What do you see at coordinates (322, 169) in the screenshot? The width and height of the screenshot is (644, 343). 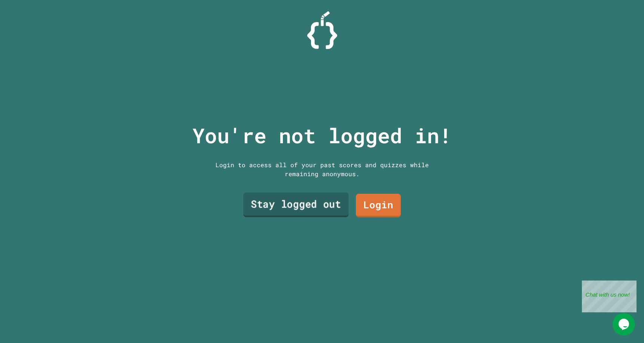 I see `div: Login to access all of your past scores and quizzes while remaining anonymous.` at bounding box center [322, 169].